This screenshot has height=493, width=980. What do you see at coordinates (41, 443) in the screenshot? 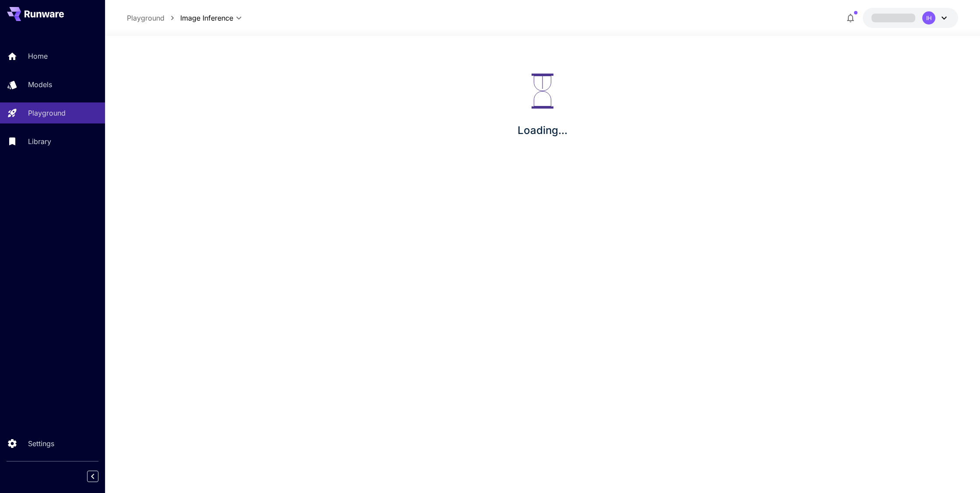
I see `p: Settings` at bounding box center [41, 443].